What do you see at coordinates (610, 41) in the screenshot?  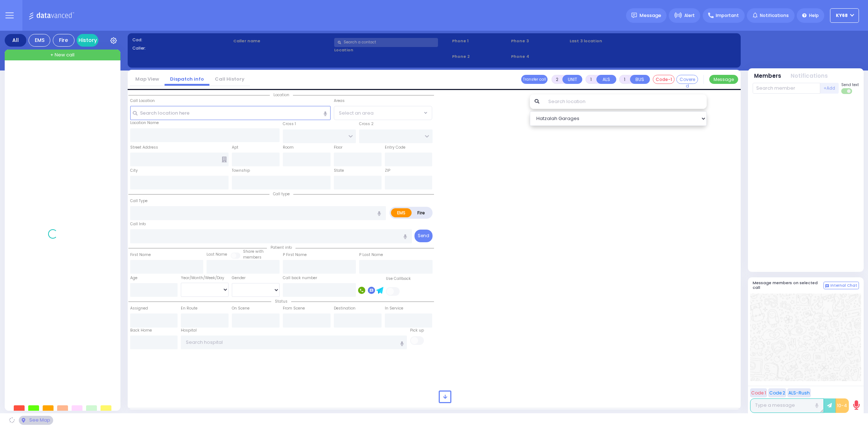 I see `label: Last 3 location` at bounding box center [610, 41].